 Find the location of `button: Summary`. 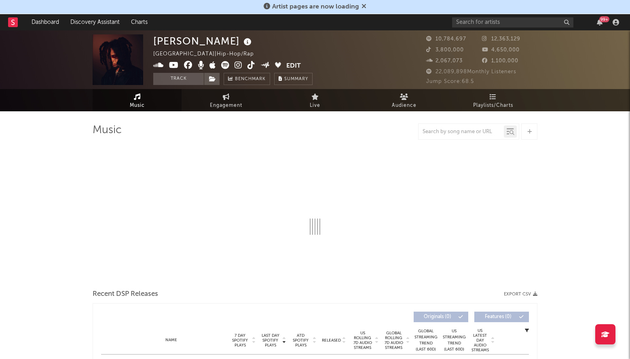

button: Summary is located at coordinates (293, 79).